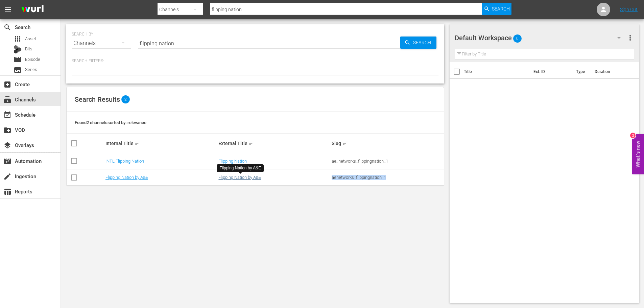 The image size is (644, 308). What do you see at coordinates (8, 100) in the screenshot?
I see `span: Channels` at bounding box center [8, 100].